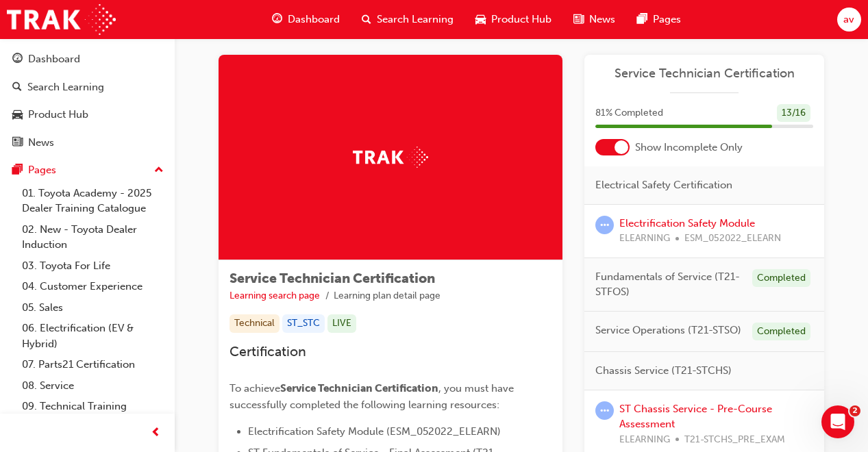  What do you see at coordinates (93, 286) in the screenshot?
I see `a: 04. Customer Experience` at bounding box center [93, 286].